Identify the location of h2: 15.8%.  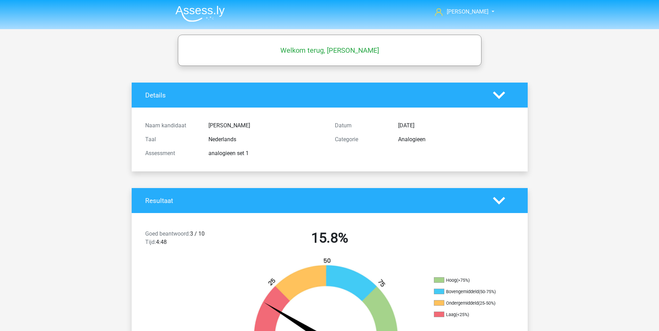
(330, 238).